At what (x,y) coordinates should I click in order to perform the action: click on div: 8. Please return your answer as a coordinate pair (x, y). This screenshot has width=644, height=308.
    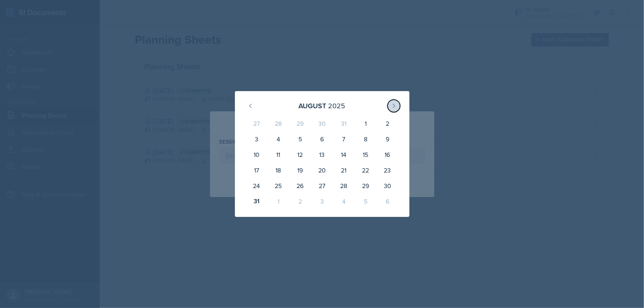
    Looking at the image, I should click on (366, 139).